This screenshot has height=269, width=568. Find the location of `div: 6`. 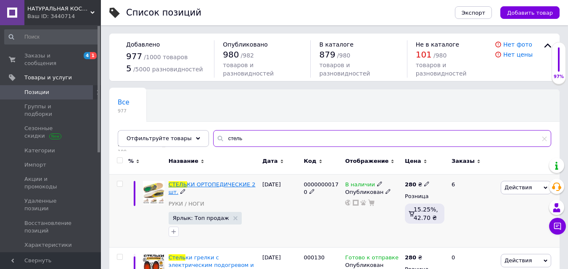

div: 6 is located at coordinates (472, 211).